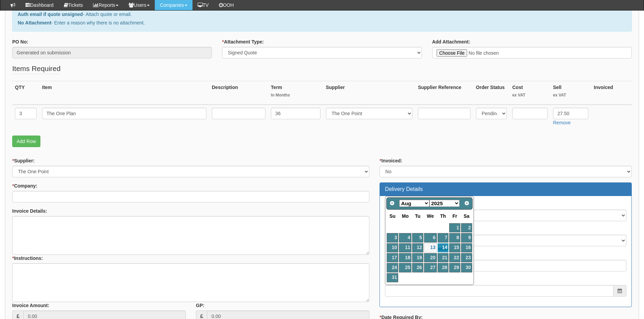 The image size is (644, 319). What do you see at coordinates (466, 216) in the screenshot?
I see `span: Saturday` at bounding box center [466, 216].